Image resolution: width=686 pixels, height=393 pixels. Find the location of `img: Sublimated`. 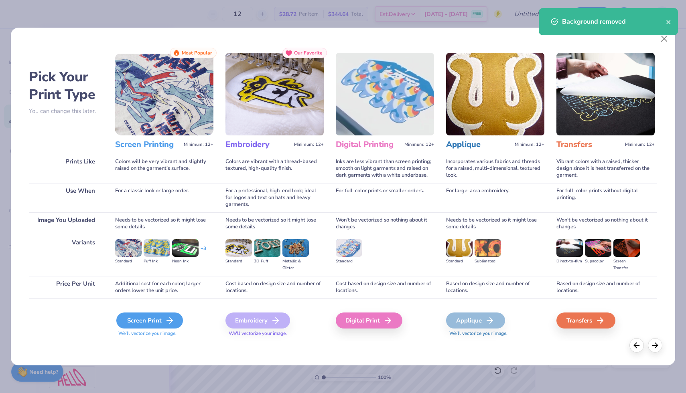

img: Sublimated is located at coordinates (488, 248).